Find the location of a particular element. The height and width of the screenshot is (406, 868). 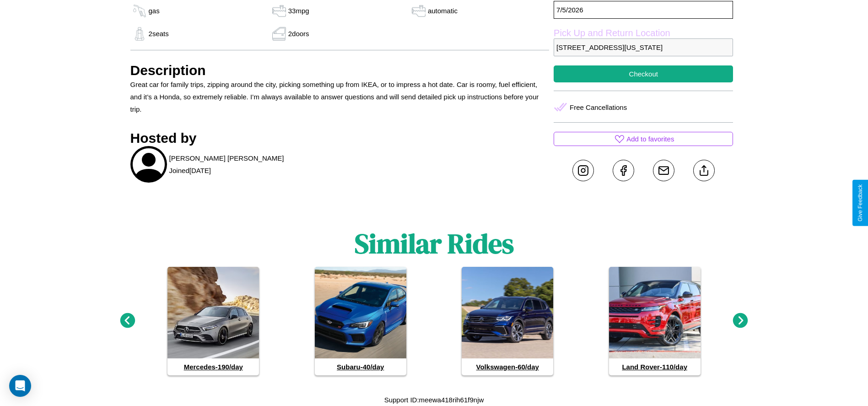

h3: Hosted by is located at coordinates (340, 138).